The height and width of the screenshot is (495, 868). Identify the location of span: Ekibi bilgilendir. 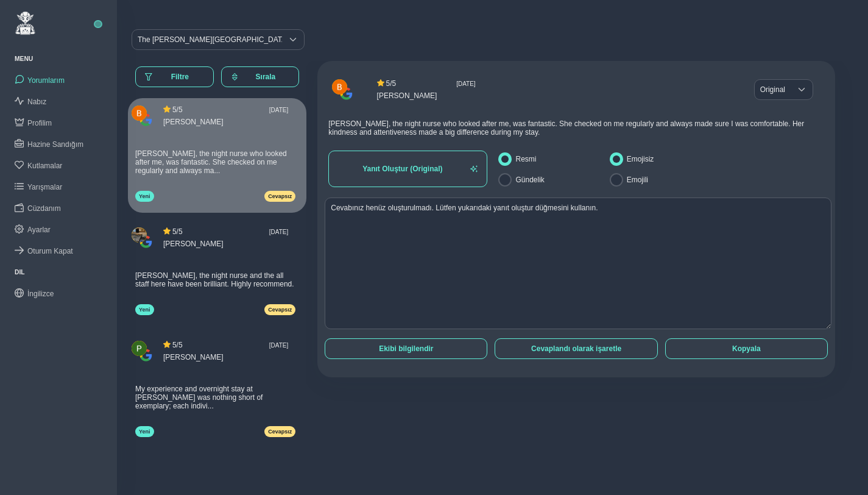
(406, 349).